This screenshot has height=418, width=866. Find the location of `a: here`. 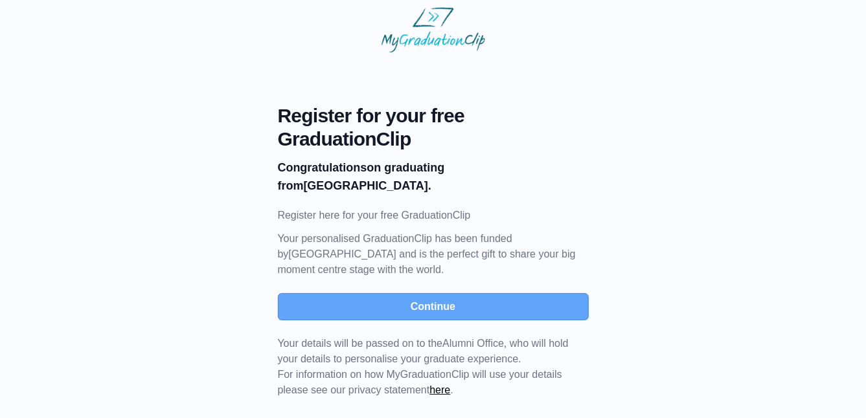

a: here is located at coordinates (440, 390).